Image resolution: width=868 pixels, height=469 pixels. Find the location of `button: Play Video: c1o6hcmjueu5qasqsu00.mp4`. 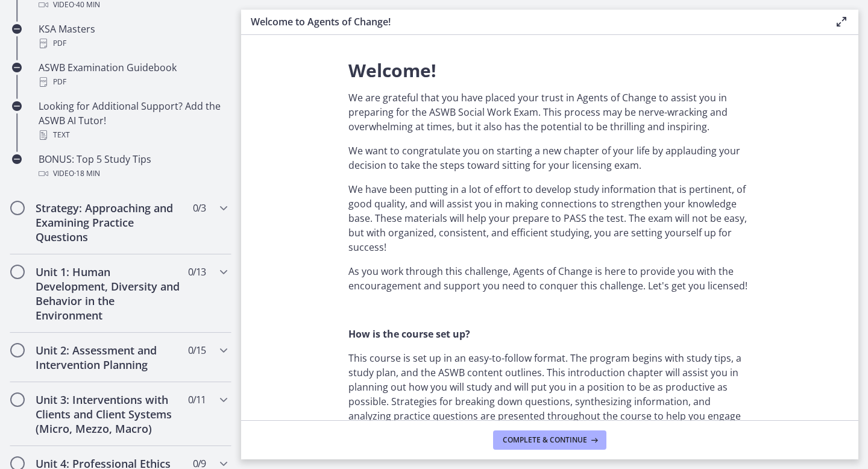

button: Play Video: c1o6hcmjueu5qasqsu00.mp4 is located at coordinates (201, 103).